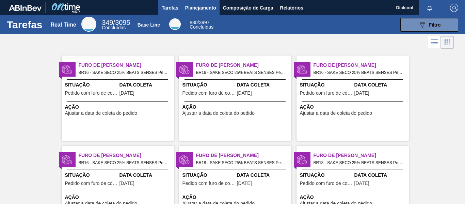  Describe the element at coordinates (123, 163) in the screenshot. I see `span: BR16 - SAKE SECO 25% BEATS SENSES Pedido - 2018301` at that location.